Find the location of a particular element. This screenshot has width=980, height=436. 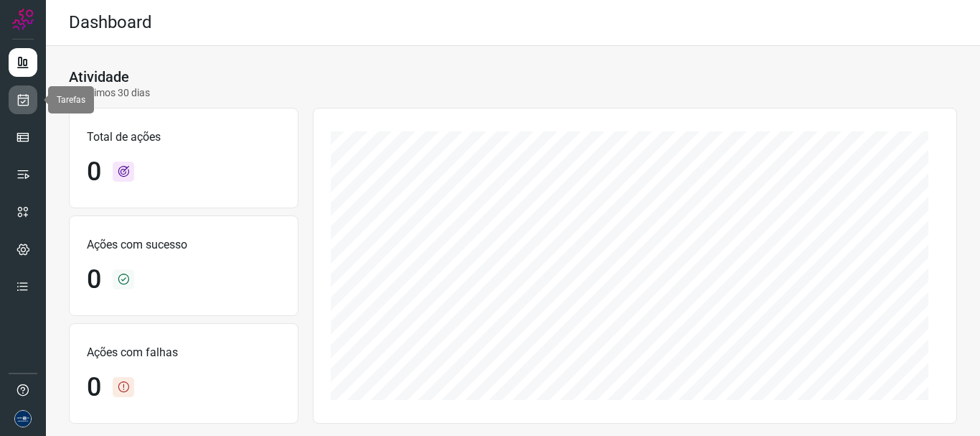

h3: Atividade is located at coordinates (99, 77).